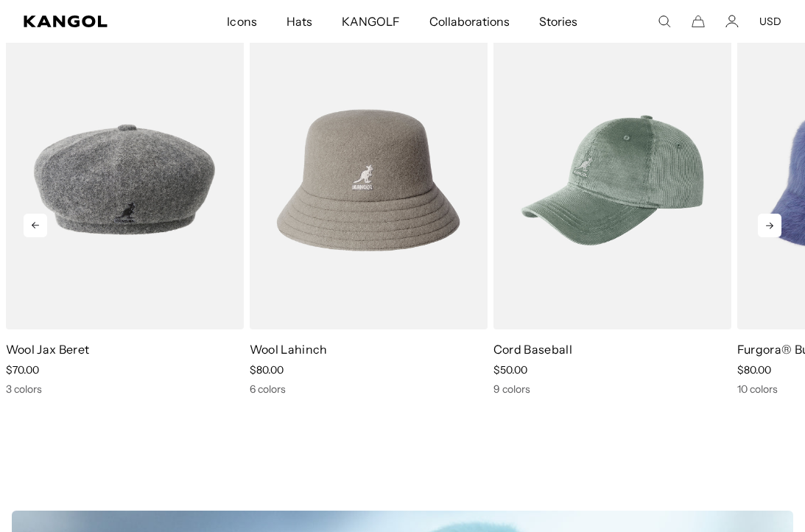  What do you see at coordinates (86, 22) in the screenshot?
I see `a: Kangol` at bounding box center [86, 22].